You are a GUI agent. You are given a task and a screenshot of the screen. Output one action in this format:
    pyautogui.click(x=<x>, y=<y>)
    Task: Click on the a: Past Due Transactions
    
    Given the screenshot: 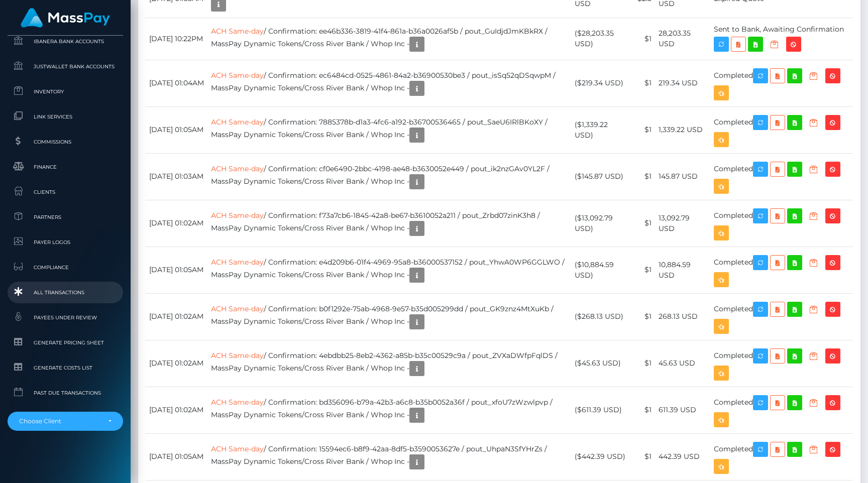 What is the action you would take?
    pyautogui.click(x=65, y=392)
    